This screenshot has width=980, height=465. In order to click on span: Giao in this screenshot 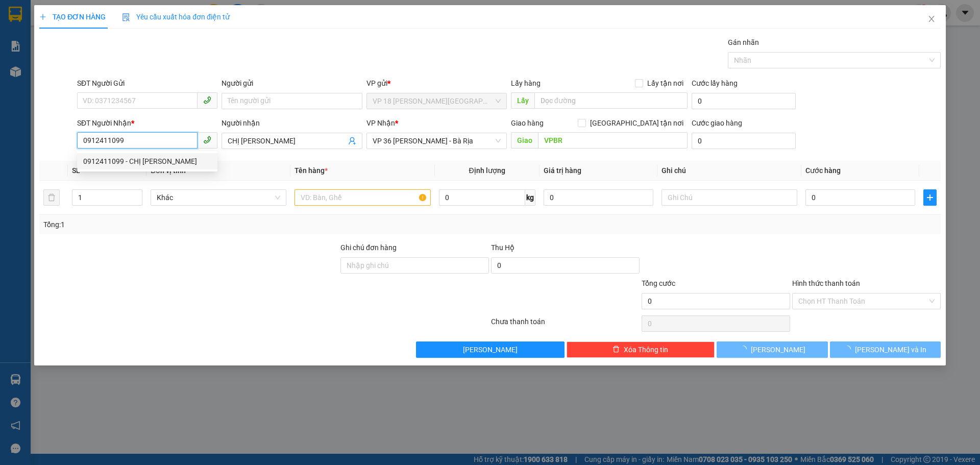, I will do `click(524, 140)`.